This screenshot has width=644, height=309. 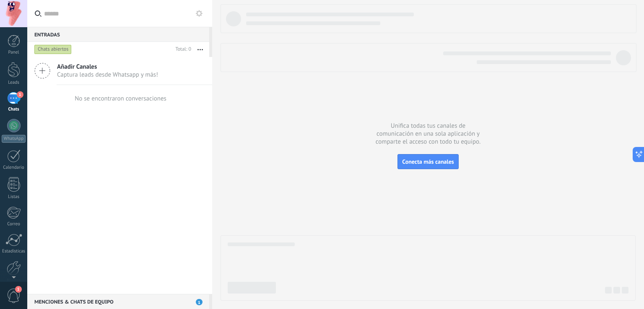 What do you see at coordinates (52, 49) in the screenshot?
I see `div: Chats abiertos` at bounding box center [52, 49].